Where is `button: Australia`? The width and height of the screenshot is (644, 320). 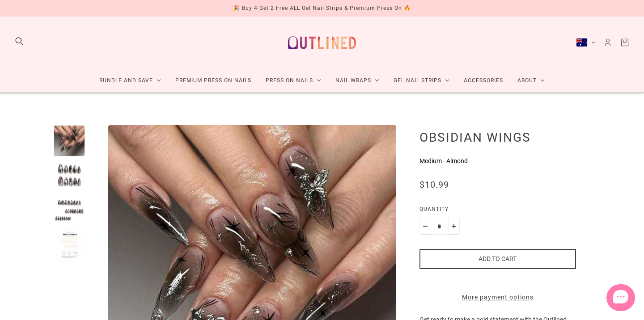
button: Australia is located at coordinates (586, 43).